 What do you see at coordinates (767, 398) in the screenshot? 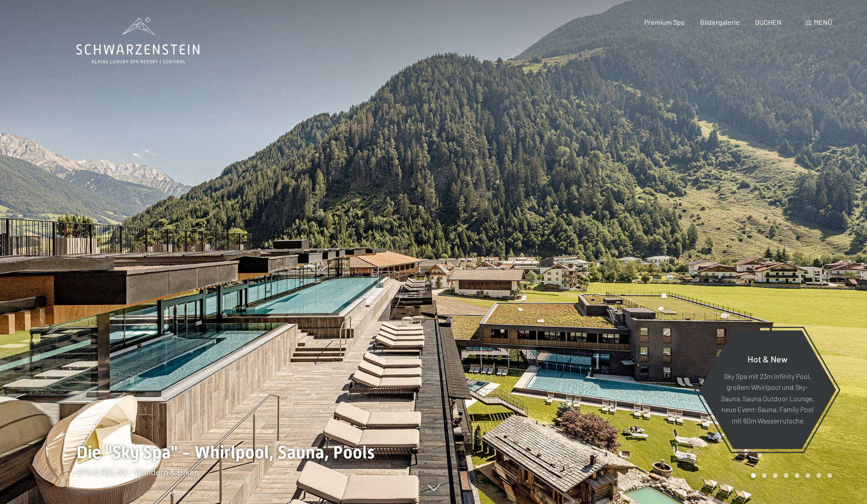
I see `p: Sky Spa mit 23m Infinity Pool, großem Whirlpool und Sky-Sauna, Sauna Outdoor Lounge, neue Event-S...` at bounding box center [767, 398].